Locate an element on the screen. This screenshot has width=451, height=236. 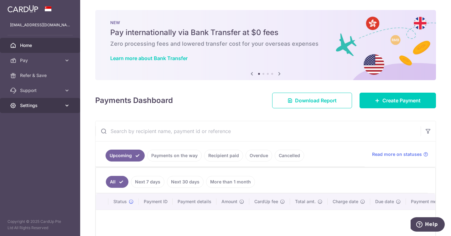
a: Cancelled is located at coordinates (289, 156).